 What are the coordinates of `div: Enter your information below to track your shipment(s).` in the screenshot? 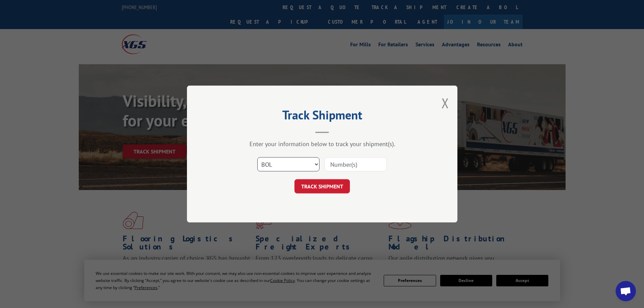 It's located at (322, 144).